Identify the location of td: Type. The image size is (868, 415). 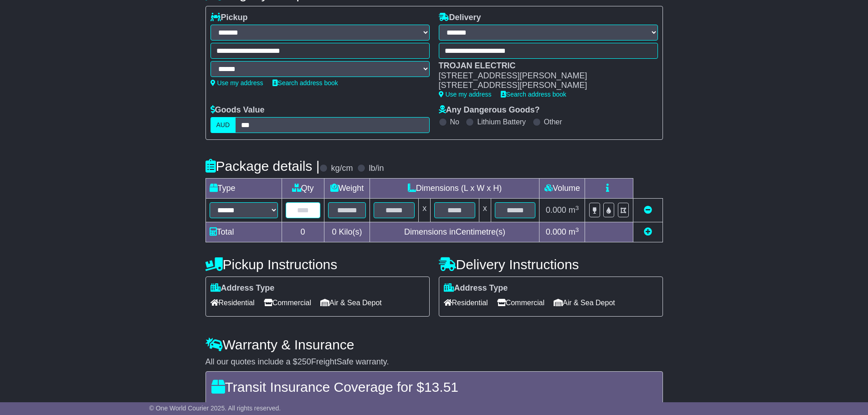
(243, 189).